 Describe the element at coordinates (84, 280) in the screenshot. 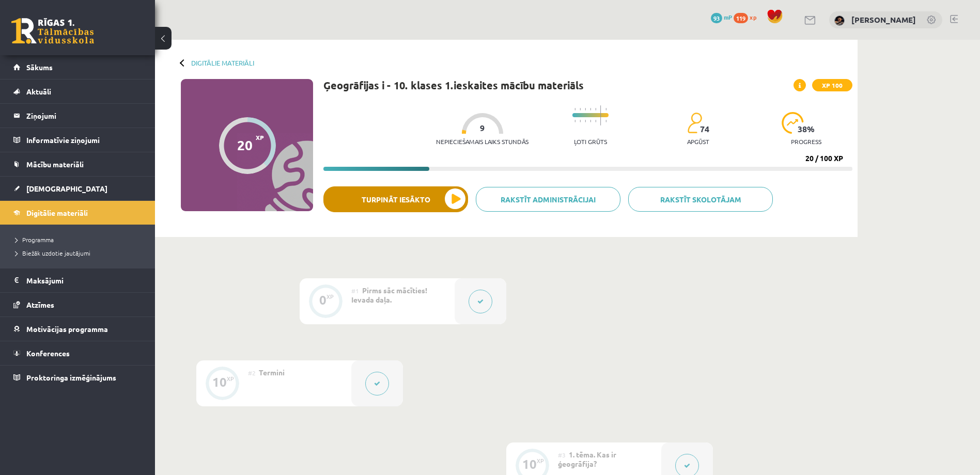

I see `legend: Maksājumi` at that location.